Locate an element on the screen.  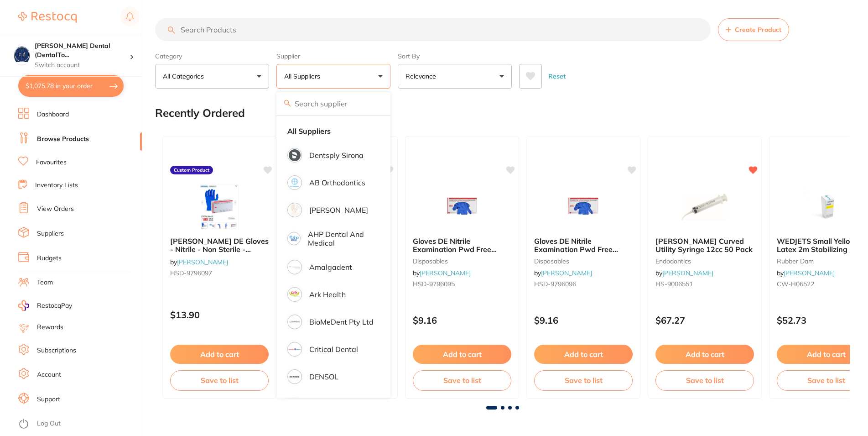
p: Dentsply Sirona is located at coordinates (336, 155).